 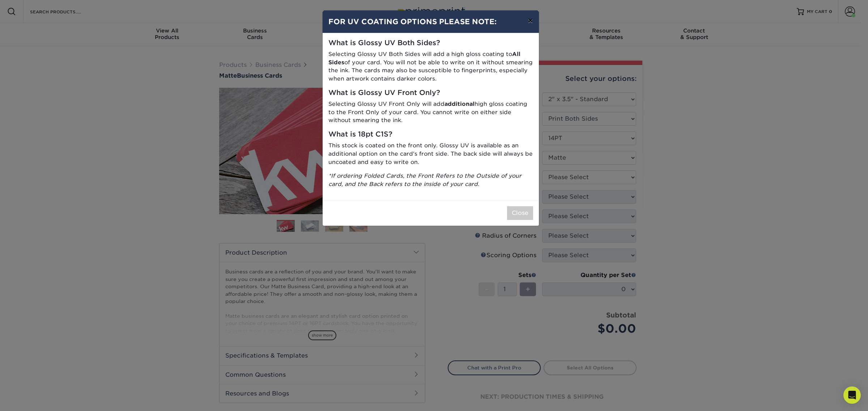 I want to click on strong: All Sides, so click(x=424, y=58).